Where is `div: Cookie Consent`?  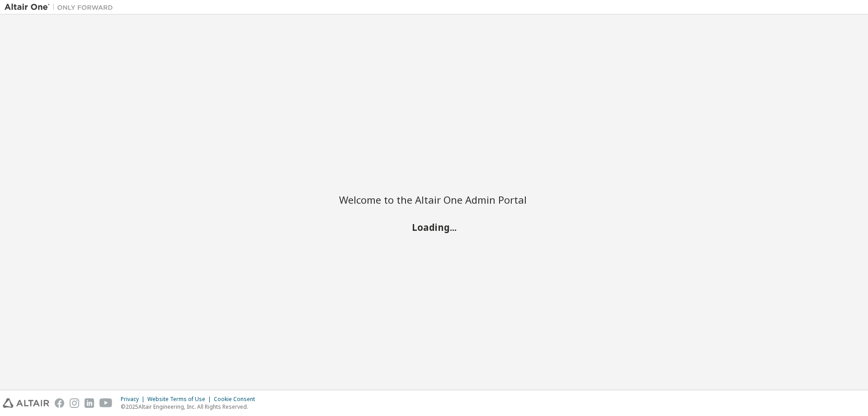 div: Cookie Consent is located at coordinates (237, 399).